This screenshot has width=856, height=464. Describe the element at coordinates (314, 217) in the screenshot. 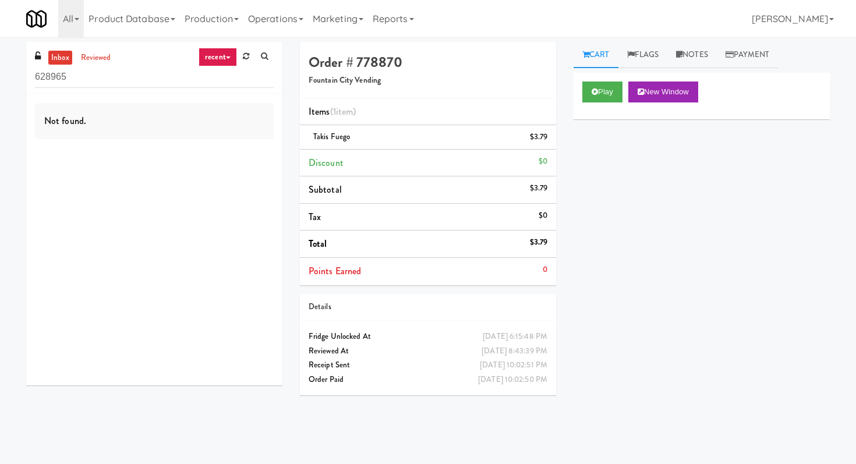

I see `span: Tax` at that location.